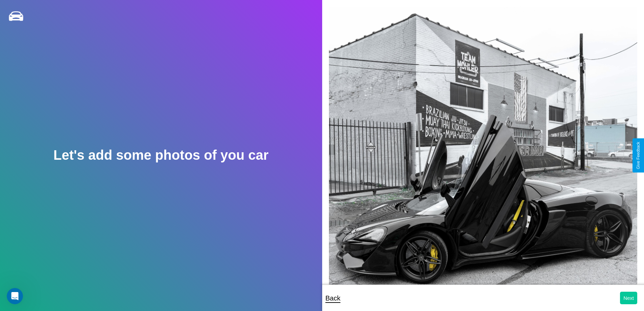 This screenshot has width=644, height=311. Describe the element at coordinates (161, 155) in the screenshot. I see `h2: Let's add some photos of you car` at that location.